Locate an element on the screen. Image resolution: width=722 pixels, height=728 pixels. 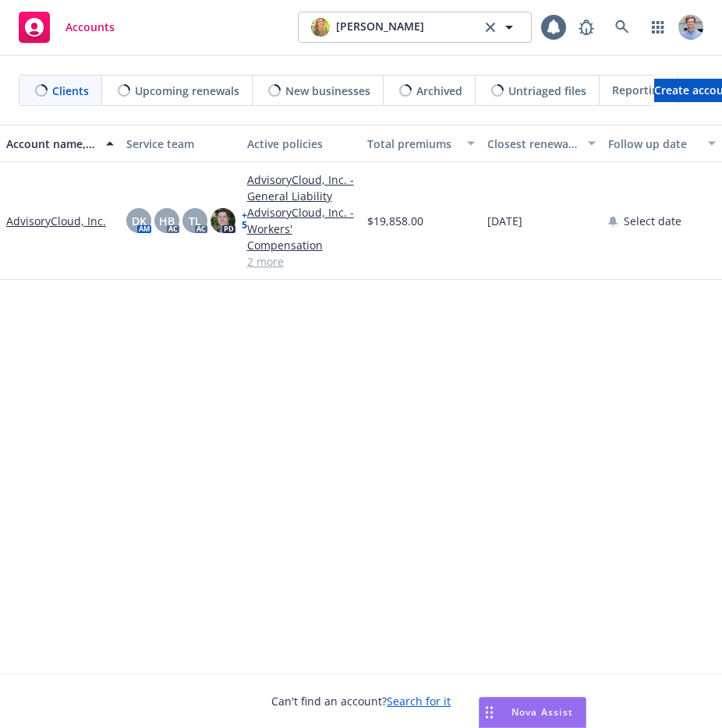
a: AdvisoryCloud, Inc. - Workers' Compensation is located at coordinates (301, 228).